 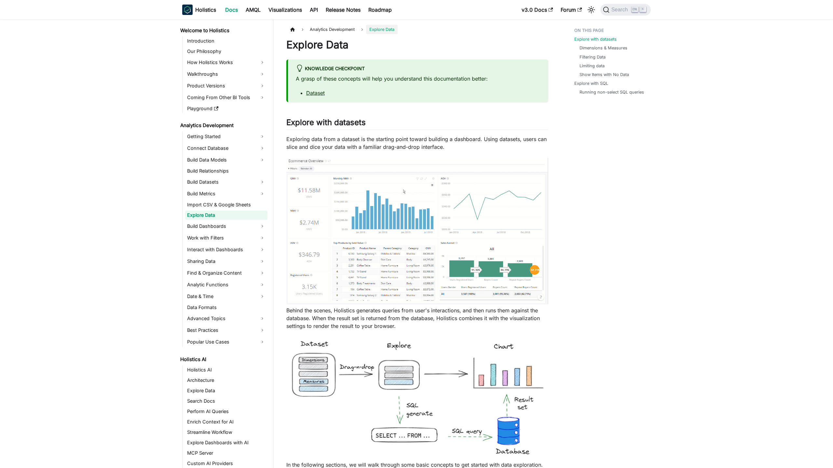 What do you see at coordinates (315, 93) in the screenshot?
I see `a: Dataset` at bounding box center [315, 93].